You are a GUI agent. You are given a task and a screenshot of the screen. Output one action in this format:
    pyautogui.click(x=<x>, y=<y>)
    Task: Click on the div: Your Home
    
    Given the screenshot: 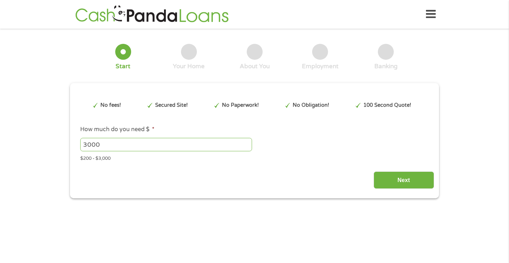 What is the action you would take?
    pyautogui.click(x=189, y=66)
    